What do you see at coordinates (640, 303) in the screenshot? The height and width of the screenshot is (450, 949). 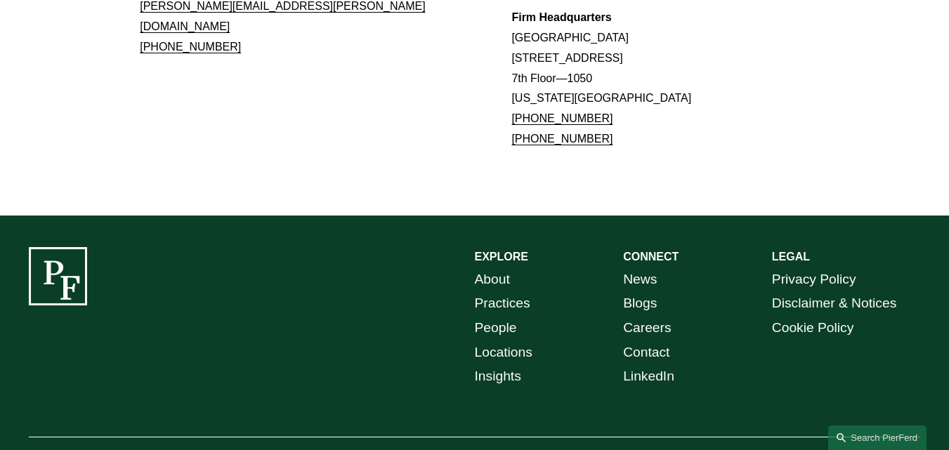 I see `a: Blogs` at bounding box center [640, 303].